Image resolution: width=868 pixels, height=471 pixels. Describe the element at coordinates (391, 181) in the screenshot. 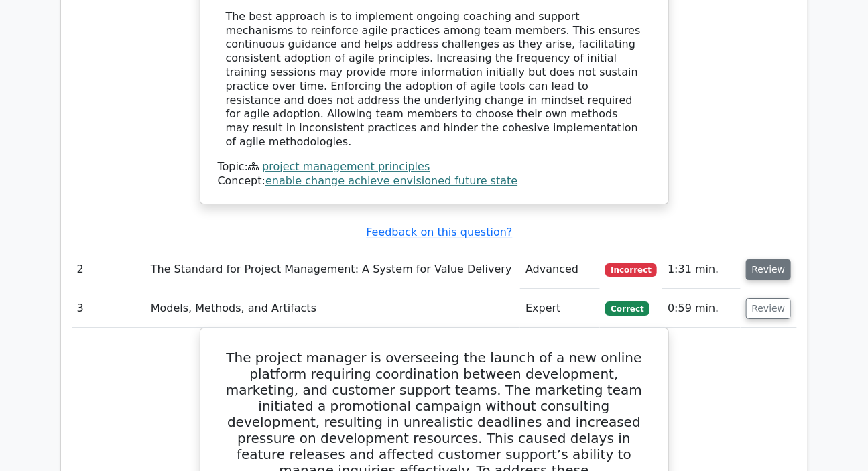

I see `a: enable change achieve envisioned future state` at that location.